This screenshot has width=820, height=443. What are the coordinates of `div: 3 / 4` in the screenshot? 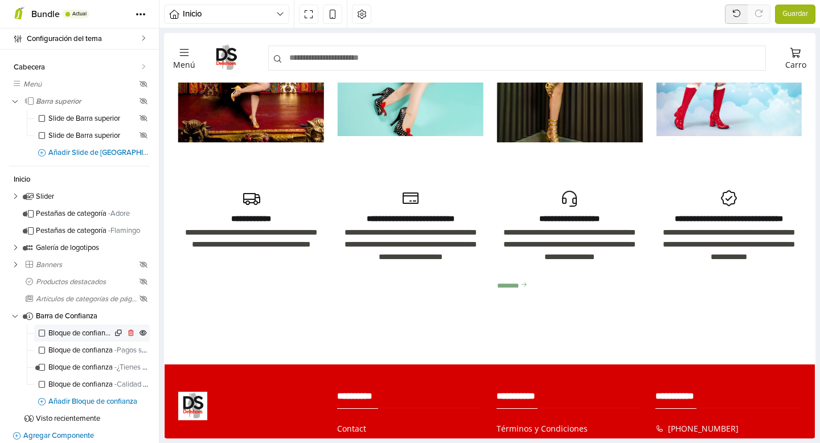 It's located at (406, 206).